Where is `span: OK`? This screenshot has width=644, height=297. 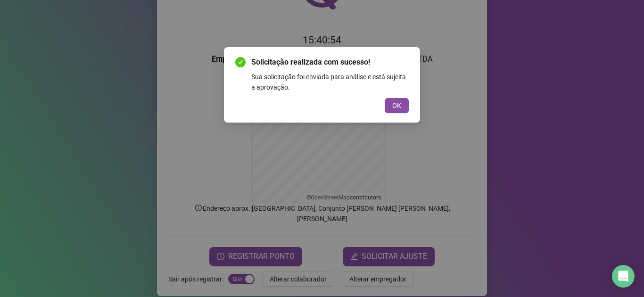 span: OK is located at coordinates (397, 106).